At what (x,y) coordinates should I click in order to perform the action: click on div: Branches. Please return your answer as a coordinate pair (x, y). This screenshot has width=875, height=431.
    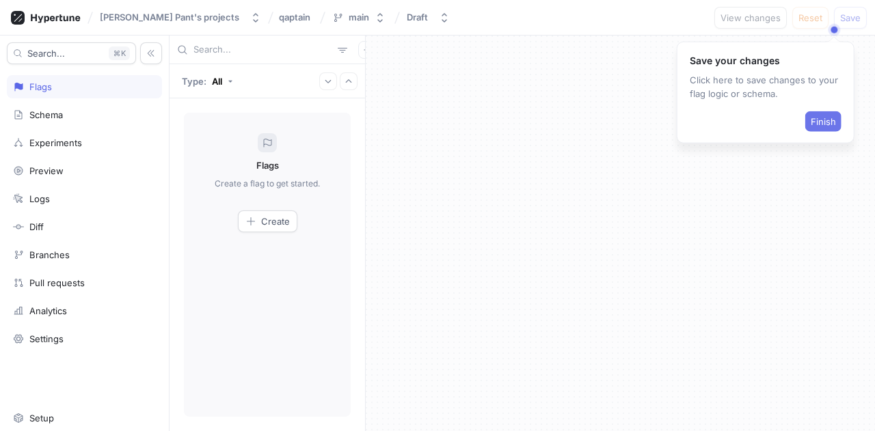
    Looking at the image, I should click on (49, 255).